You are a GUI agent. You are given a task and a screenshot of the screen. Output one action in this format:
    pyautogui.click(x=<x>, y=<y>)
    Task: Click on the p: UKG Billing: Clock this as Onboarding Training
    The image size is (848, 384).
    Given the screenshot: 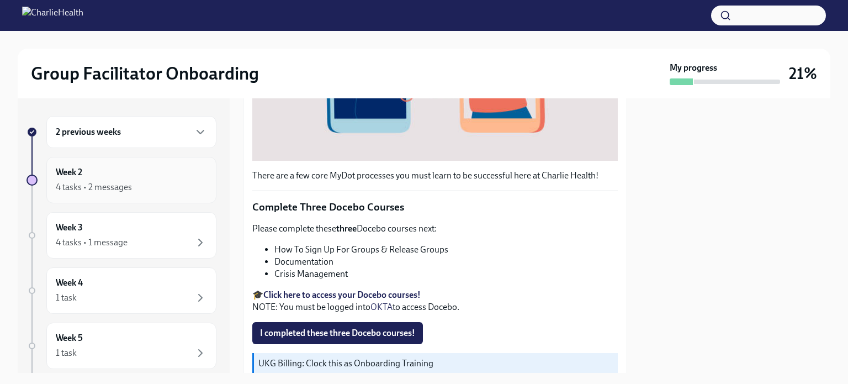 What is the action you would take?
    pyautogui.click(x=435, y=363)
    